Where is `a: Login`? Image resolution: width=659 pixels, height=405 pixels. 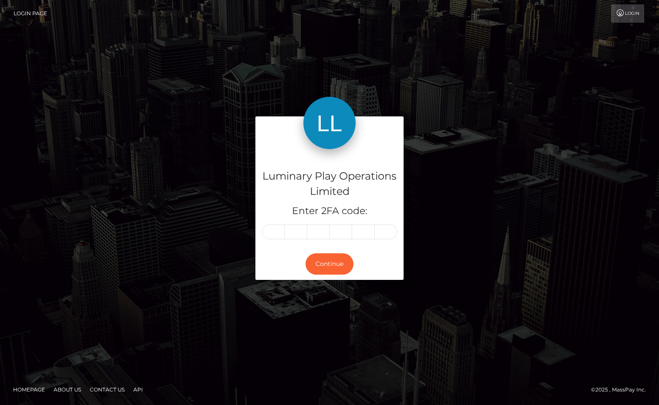
a: Login is located at coordinates (627, 14).